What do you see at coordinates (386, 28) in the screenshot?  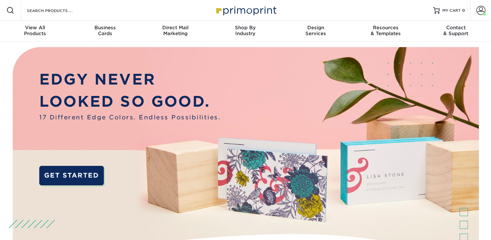 I see `span: Resources` at bounding box center [386, 28].